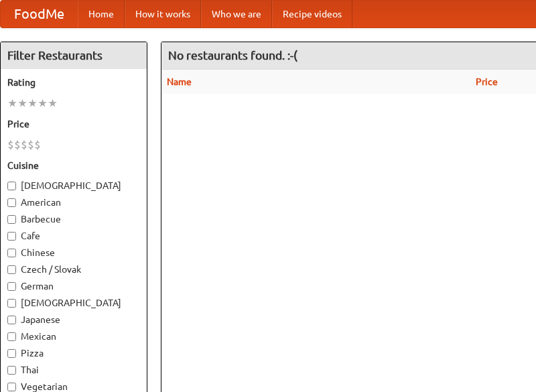  I want to click on input: Japanese, so click(11, 319).